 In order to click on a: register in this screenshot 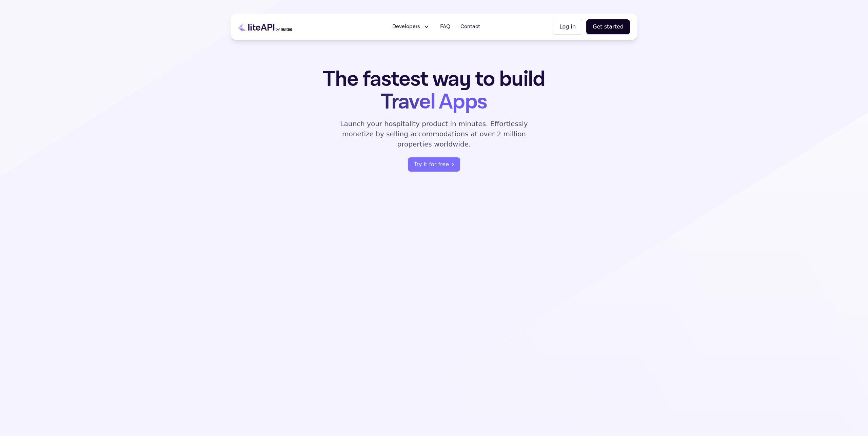, I will do `click(434, 165)`.